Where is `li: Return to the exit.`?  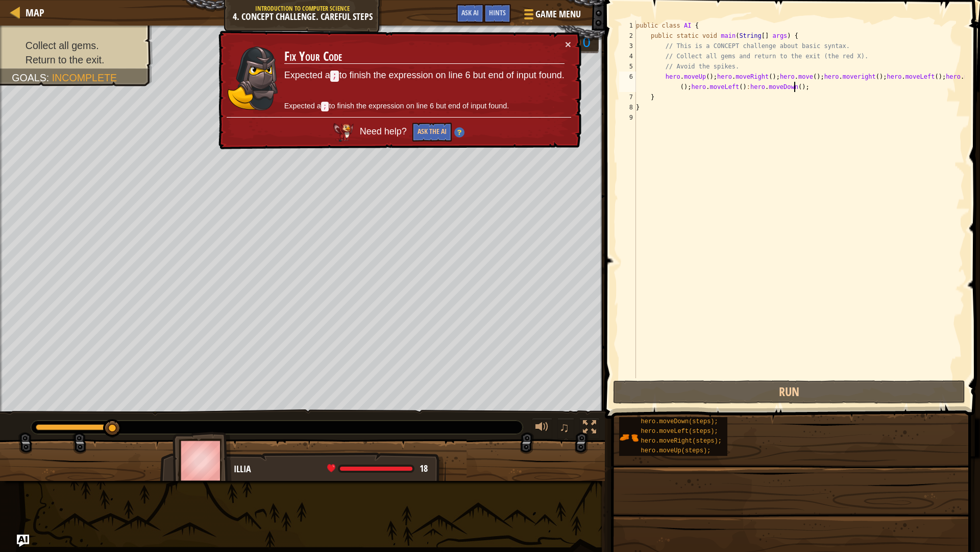 li: Return to the exit. is located at coordinates (77, 60).